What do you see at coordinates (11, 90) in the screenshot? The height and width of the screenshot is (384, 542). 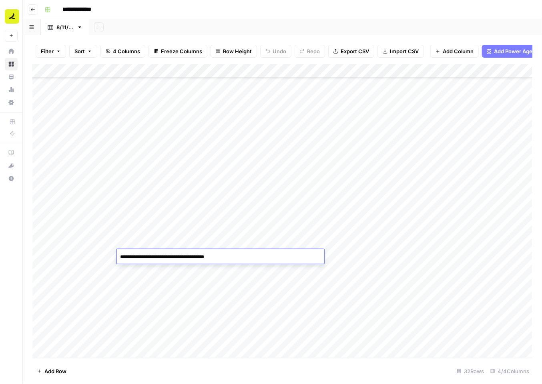 I see `a: Usage` at bounding box center [11, 90].